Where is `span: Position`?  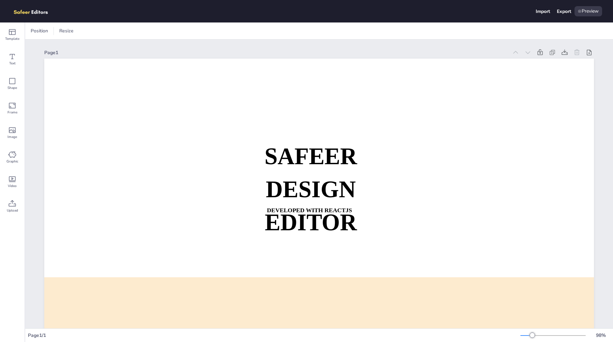
span: Position is located at coordinates (39, 31).